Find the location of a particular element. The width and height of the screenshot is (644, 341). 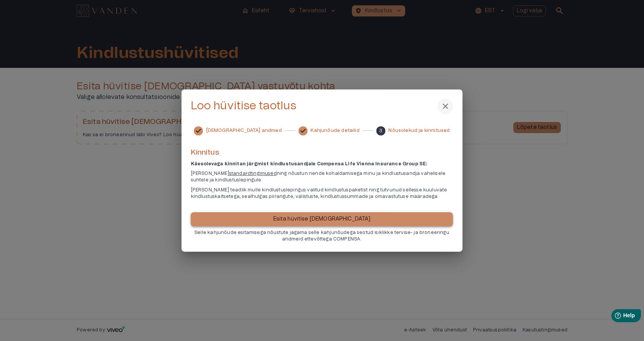

button: sulge menüü is located at coordinates (446, 106).